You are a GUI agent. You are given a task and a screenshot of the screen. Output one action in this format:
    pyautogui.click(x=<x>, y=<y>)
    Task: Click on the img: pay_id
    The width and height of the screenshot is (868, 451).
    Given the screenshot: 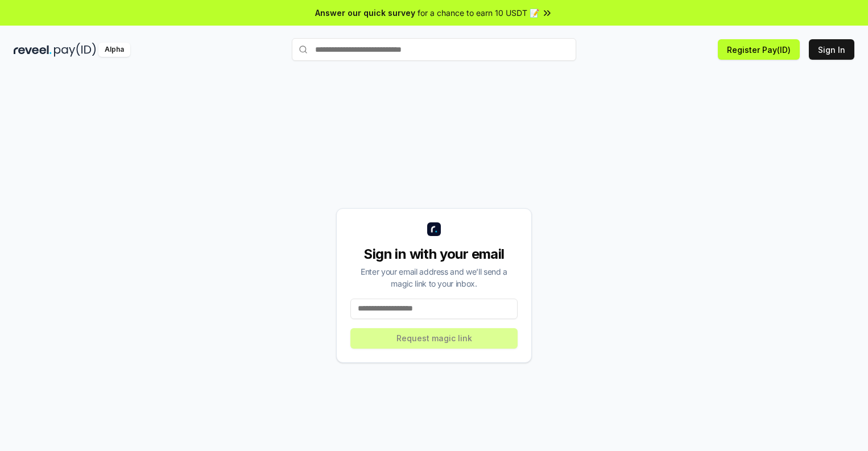 What is the action you would take?
    pyautogui.click(x=75, y=50)
    